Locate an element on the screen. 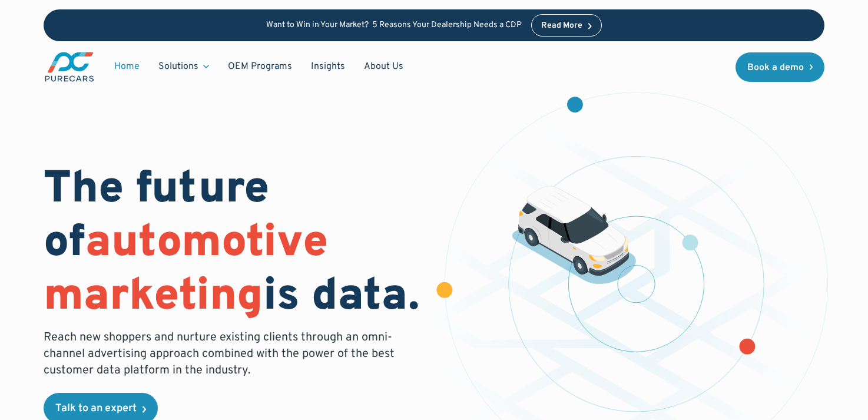 This screenshot has height=420, width=868. div: Book a demo is located at coordinates (775, 68).